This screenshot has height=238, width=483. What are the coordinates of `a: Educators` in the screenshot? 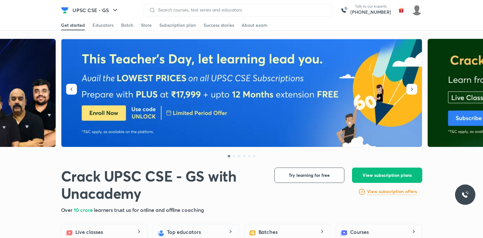 It's located at (103, 25).